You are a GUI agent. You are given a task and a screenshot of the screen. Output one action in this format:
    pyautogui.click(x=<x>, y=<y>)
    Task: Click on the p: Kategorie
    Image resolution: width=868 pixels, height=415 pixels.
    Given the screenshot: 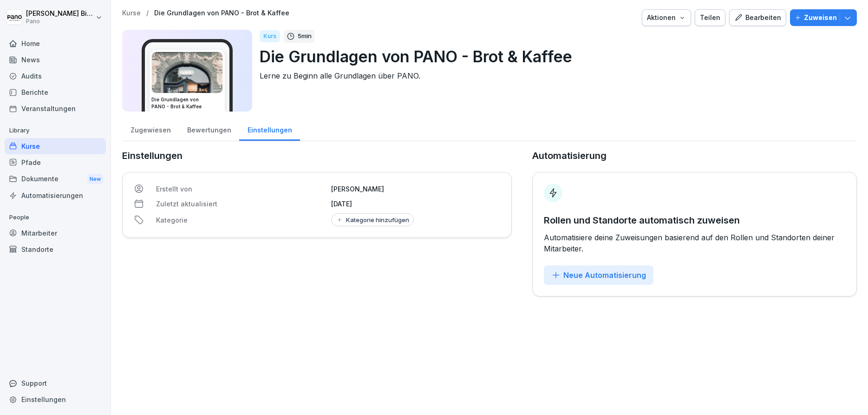 What is the action you would take?
    pyautogui.click(x=241, y=220)
    